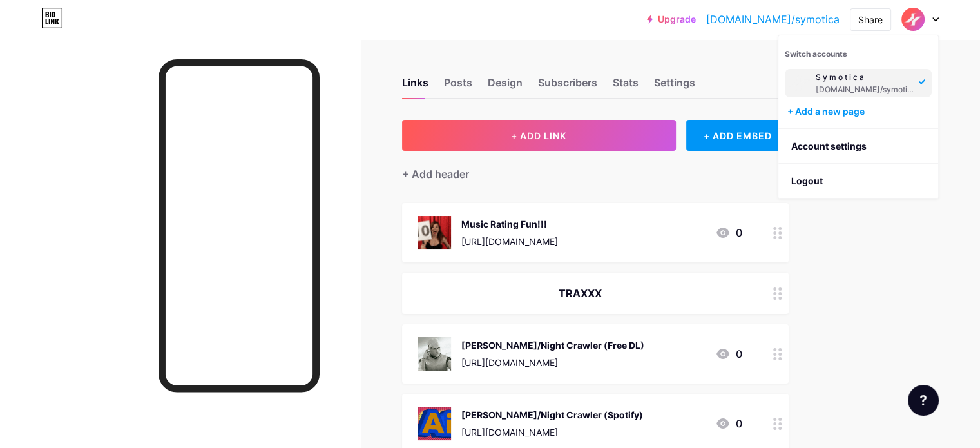  What do you see at coordinates (870, 20) in the screenshot?
I see `div: Share` at bounding box center [870, 20].